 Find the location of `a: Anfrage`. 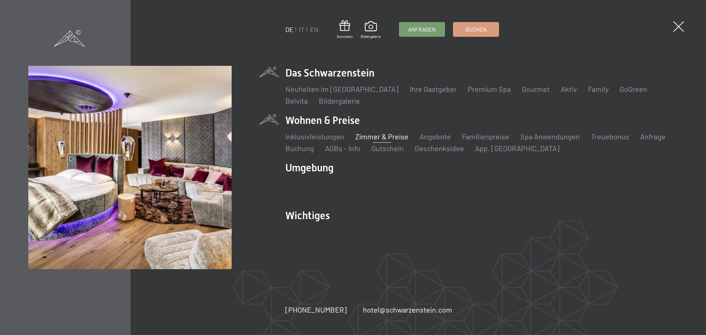

a: Anfrage is located at coordinates (652, 136).